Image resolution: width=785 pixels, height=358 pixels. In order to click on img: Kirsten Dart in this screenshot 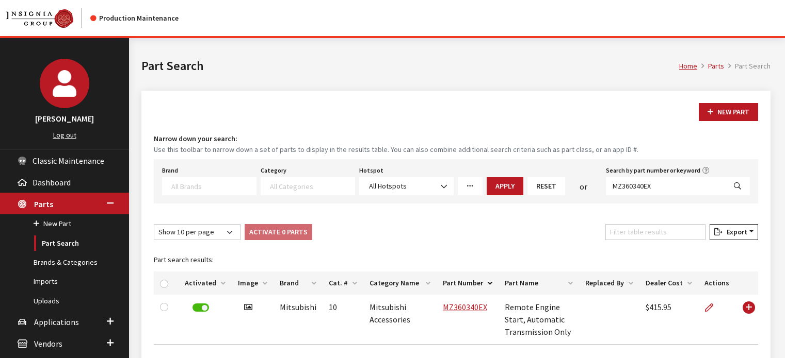, I will do `click(64, 84)`.